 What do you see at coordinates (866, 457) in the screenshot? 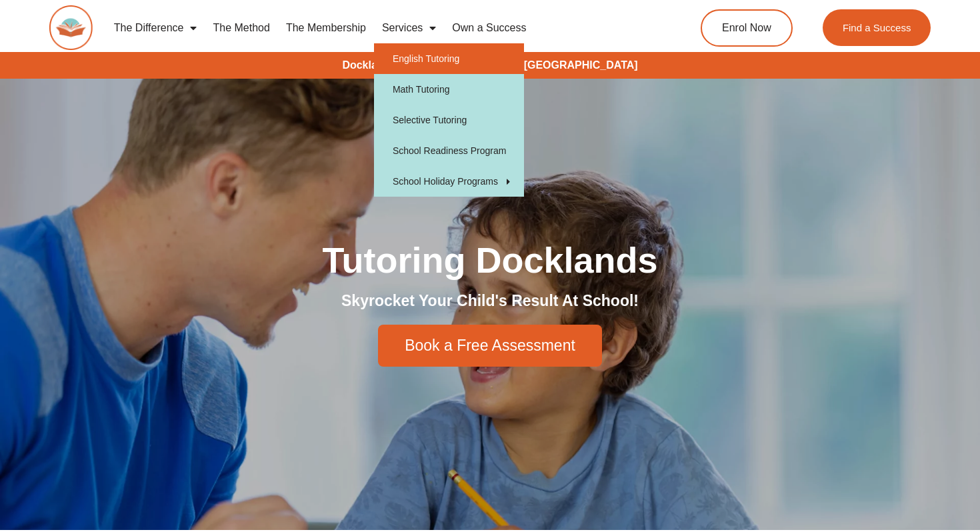
I see `div: Chat Widget` at bounding box center [866, 457].